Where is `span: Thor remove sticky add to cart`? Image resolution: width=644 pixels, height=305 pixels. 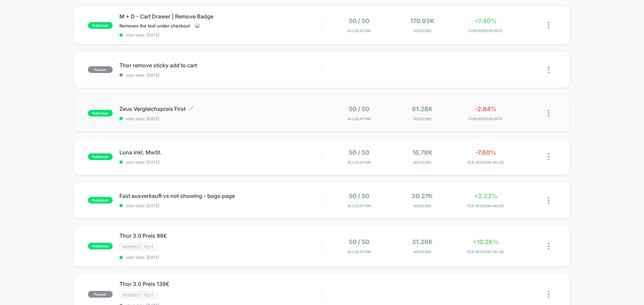 span: Thor remove sticky add to cart is located at coordinates (220, 65).